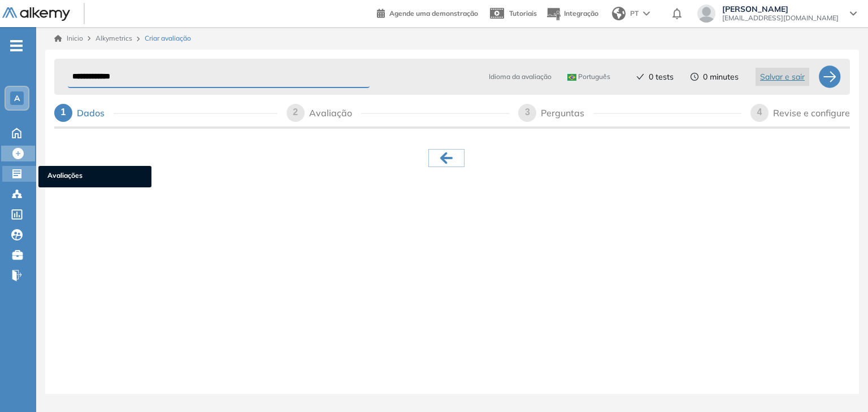  What do you see at coordinates (630, 113) in the screenshot?
I see `div: 3Perguntas` at bounding box center [630, 113].